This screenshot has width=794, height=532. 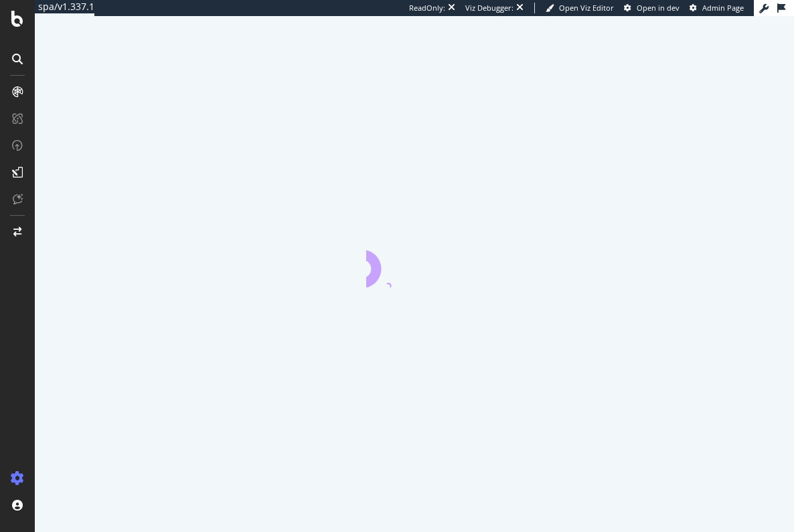 What do you see at coordinates (580, 8) in the screenshot?
I see `a: Open Viz Editor` at bounding box center [580, 8].